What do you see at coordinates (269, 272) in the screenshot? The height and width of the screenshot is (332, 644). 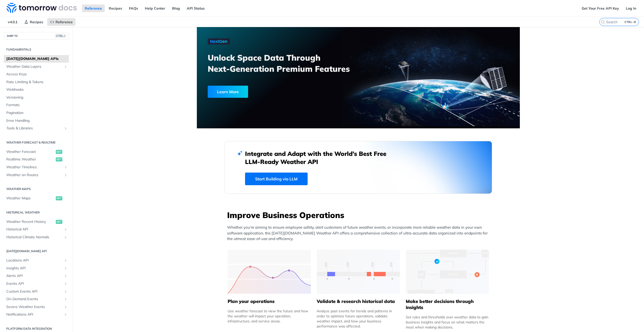 I see `img: 39565e8-group-4962x.svg` at bounding box center [269, 272].